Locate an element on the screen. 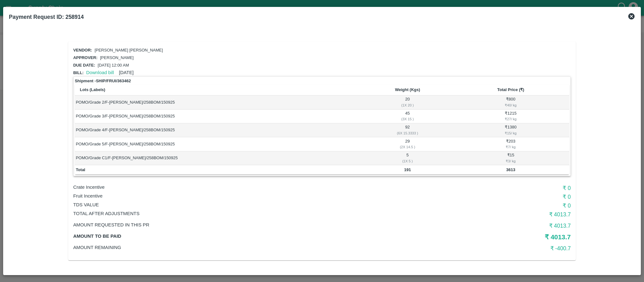  div: ₹ 7 / kg is located at coordinates (511, 147).